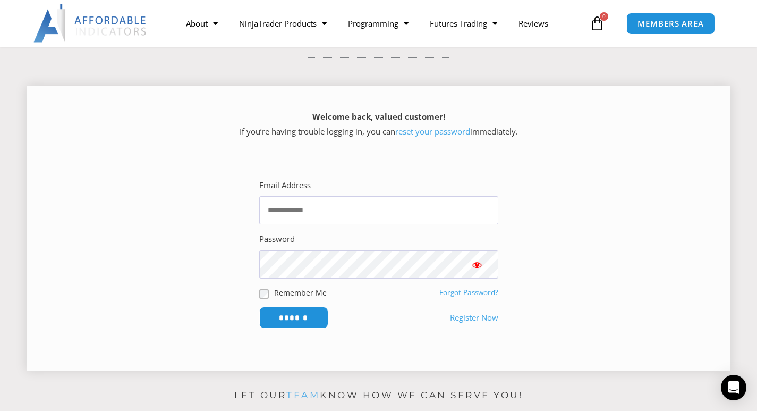 The width and height of the screenshot is (757, 411). I want to click on label: Remember Me, so click(300, 292).